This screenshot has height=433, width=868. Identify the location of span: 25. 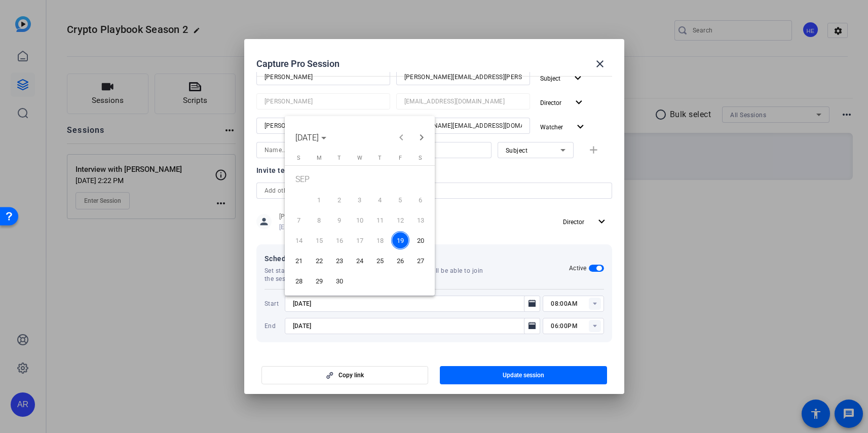
(380, 261).